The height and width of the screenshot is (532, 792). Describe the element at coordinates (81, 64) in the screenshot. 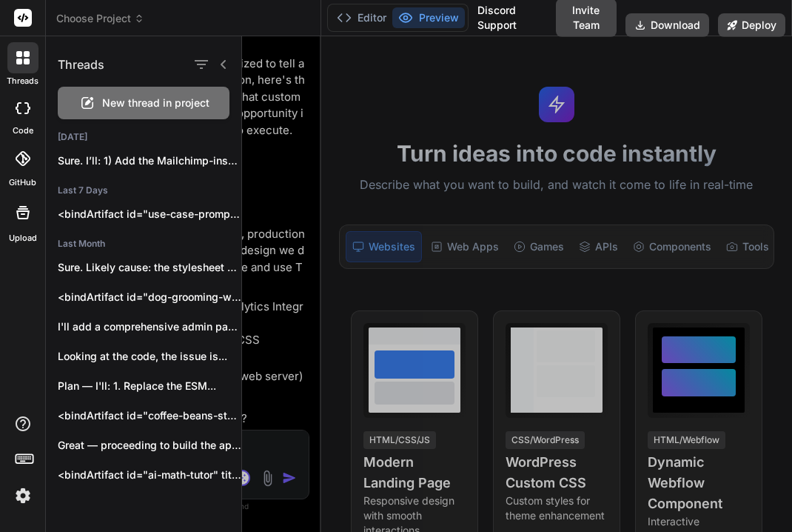

I see `h1: Threads` at that location.